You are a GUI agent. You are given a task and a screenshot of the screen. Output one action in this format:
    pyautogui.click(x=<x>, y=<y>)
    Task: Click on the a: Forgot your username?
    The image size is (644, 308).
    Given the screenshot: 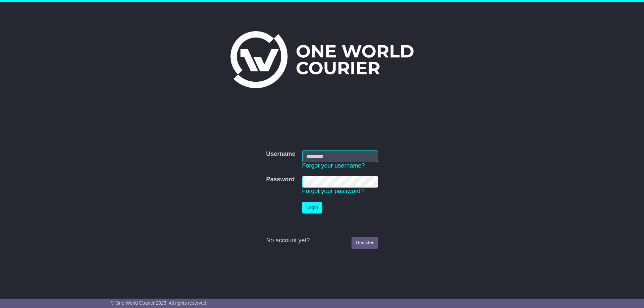 What is the action you would take?
    pyautogui.click(x=333, y=166)
    